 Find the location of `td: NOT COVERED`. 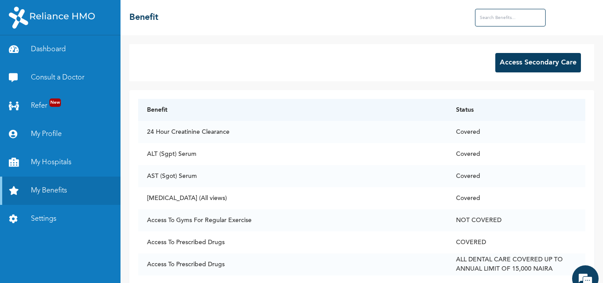

td: NOT COVERED is located at coordinates (516, 220).